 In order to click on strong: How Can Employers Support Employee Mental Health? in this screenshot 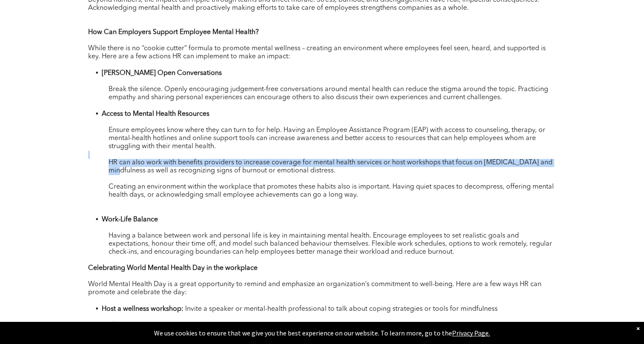, I will do `click(173, 32)`.